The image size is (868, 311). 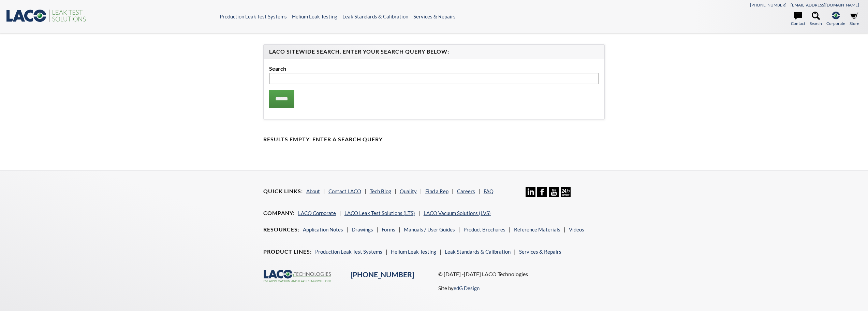 I want to click on a: Search, so click(x=816, y=19).